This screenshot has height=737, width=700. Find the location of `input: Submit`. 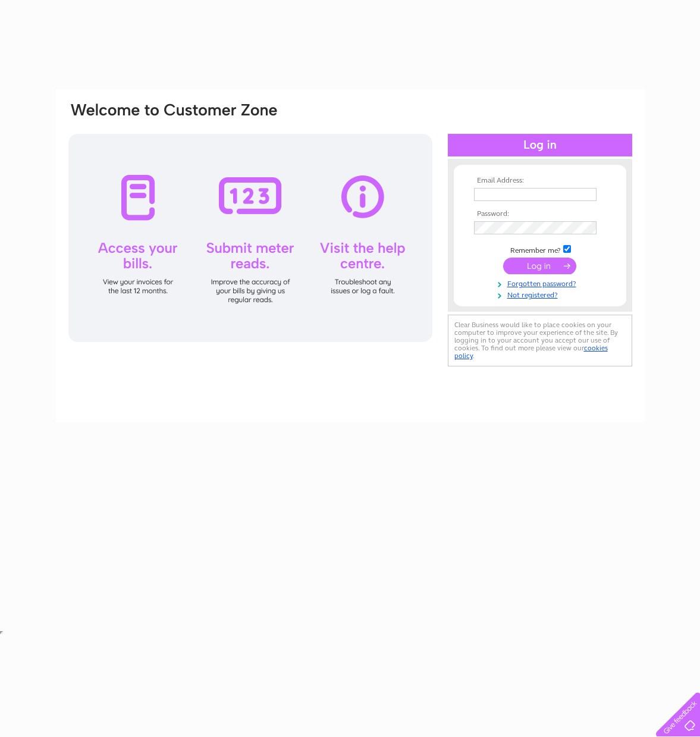

input: Submit is located at coordinates (539, 266).